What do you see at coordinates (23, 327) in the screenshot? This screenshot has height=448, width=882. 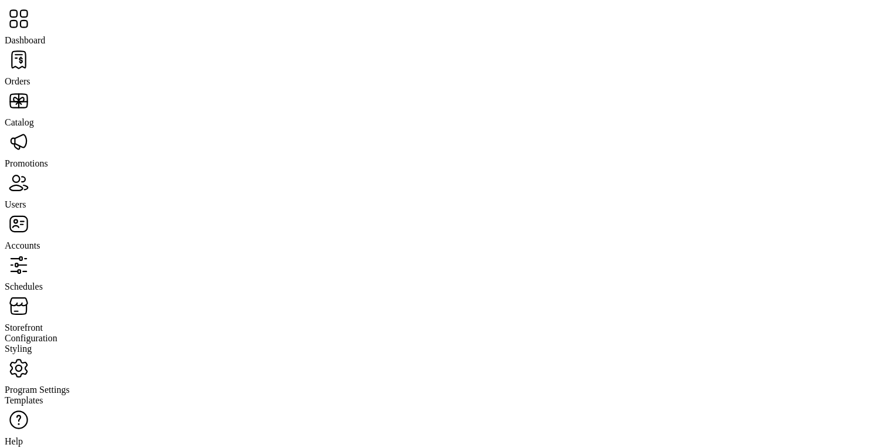 I see `span: Storefront` at bounding box center [23, 327].